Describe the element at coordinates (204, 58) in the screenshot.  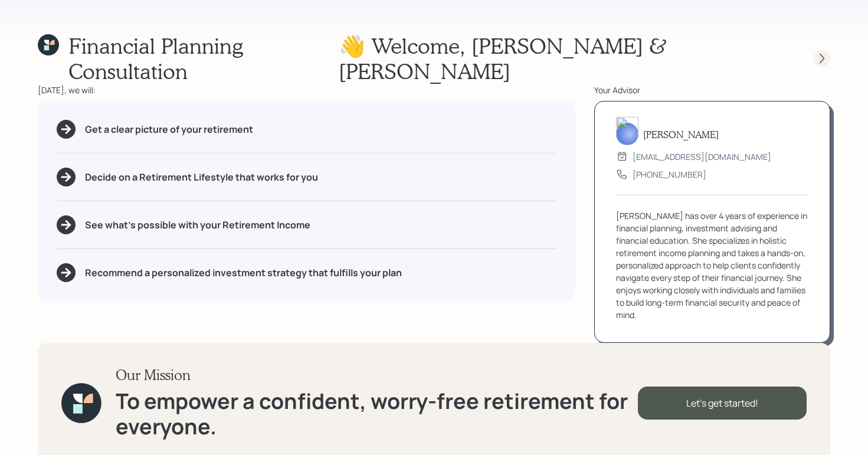
I see `h1: Financial Planning Consultation` at that location.